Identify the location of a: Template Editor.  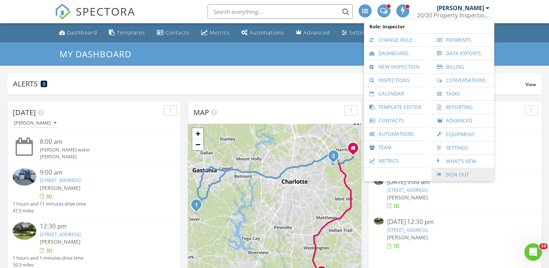
(395, 107).